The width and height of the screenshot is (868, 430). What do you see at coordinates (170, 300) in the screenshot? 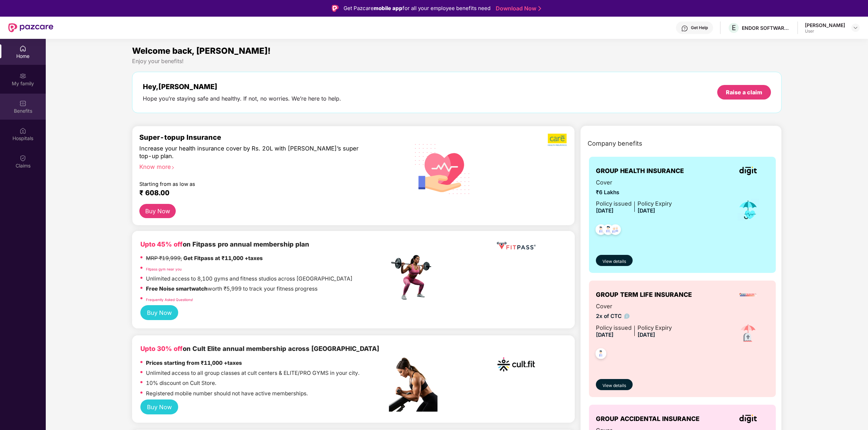
I see `a: Frequently Asked Questions!` at bounding box center [170, 300].